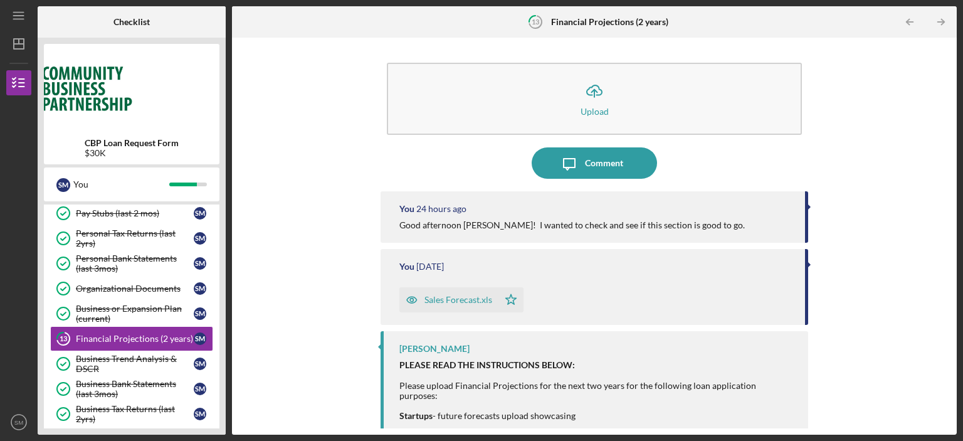 The width and height of the screenshot is (963, 441). Describe the element at coordinates (594, 98) in the screenshot. I see `button: Upload` at that location.